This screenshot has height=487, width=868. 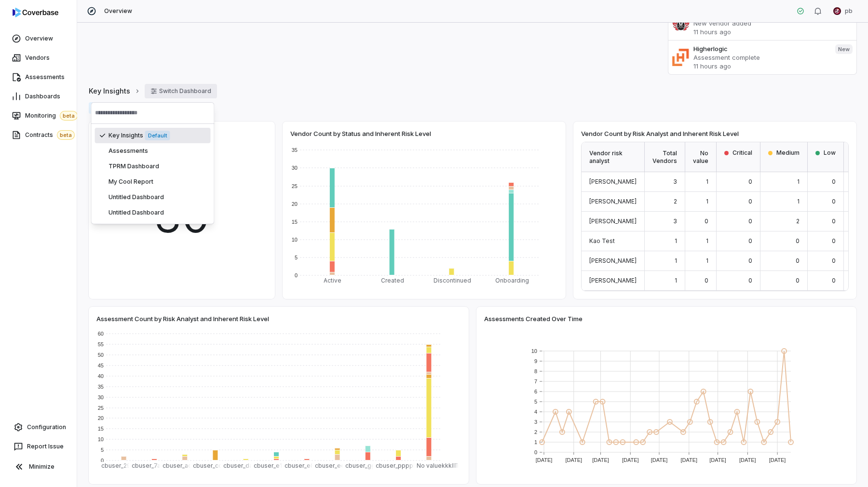 I want to click on text: 2, so click(x=536, y=432).